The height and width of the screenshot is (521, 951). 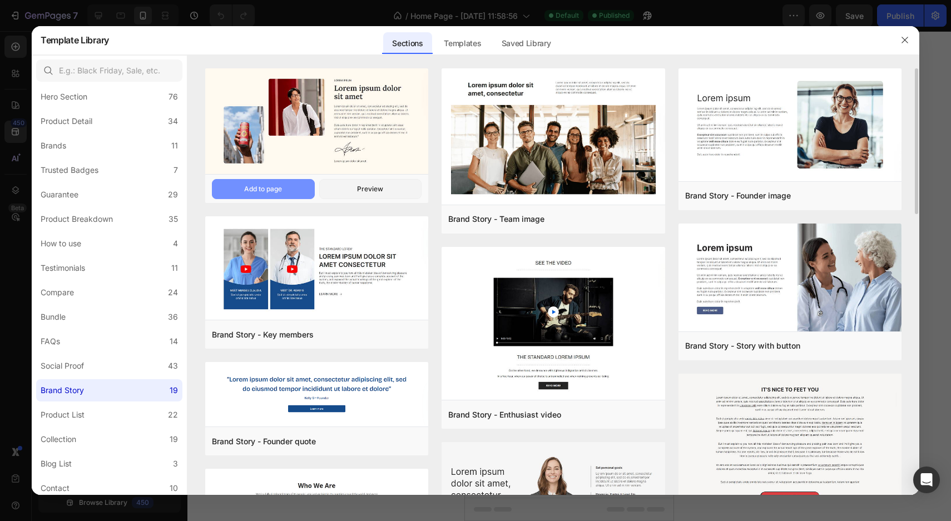 I want to click on div: 36, so click(x=173, y=317).